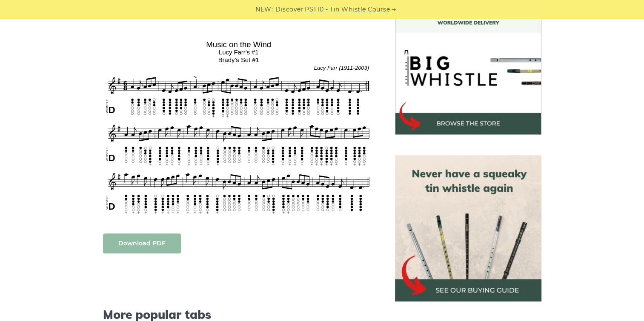 The width and height of the screenshot is (644, 321). Describe the element at coordinates (468, 228) in the screenshot. I see `img: tin whistle buying guide` at that location.